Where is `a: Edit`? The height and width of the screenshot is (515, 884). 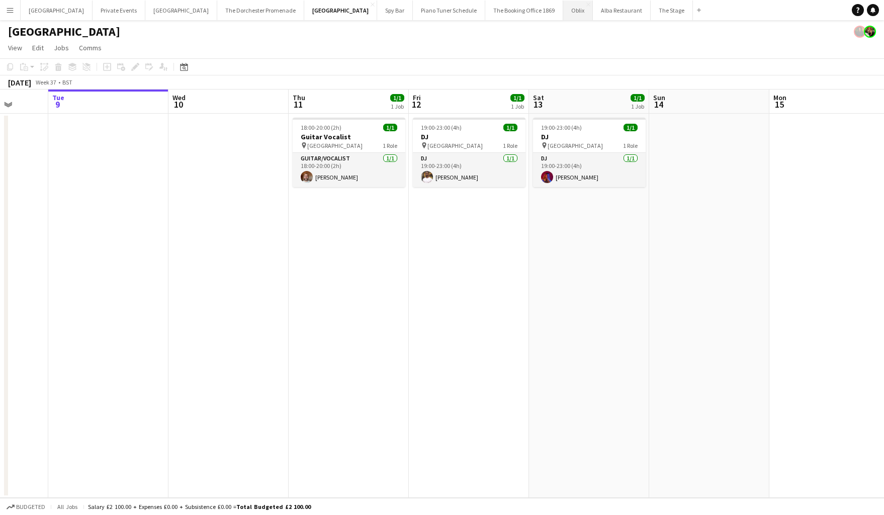
a: Edit is located at coordinates (38, 48).